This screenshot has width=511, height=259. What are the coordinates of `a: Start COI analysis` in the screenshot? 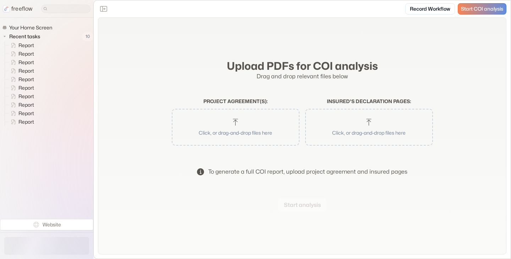 It's located at (482, 9).